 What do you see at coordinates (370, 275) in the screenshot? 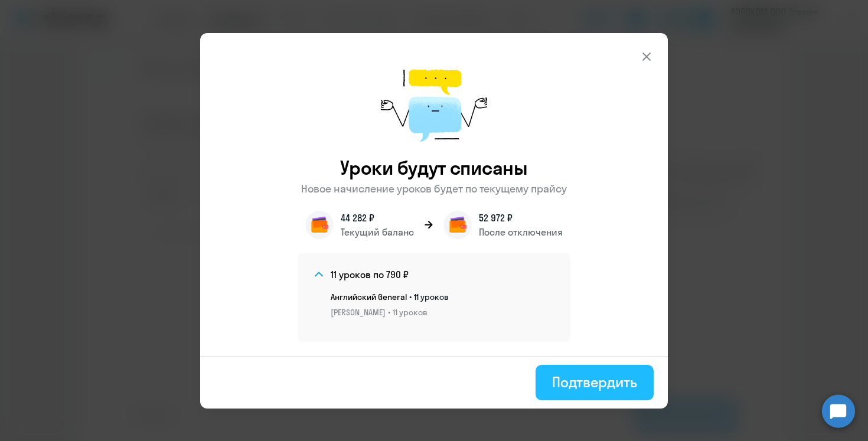
I see `h4: 11 уроков по 790 ₽` at bounding box center [370, 275].